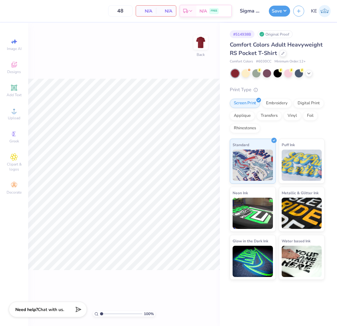  What do you see at coordinates (214, 11) in the screenshot?
I see `span: FREE` at bounding box center [214, 11].